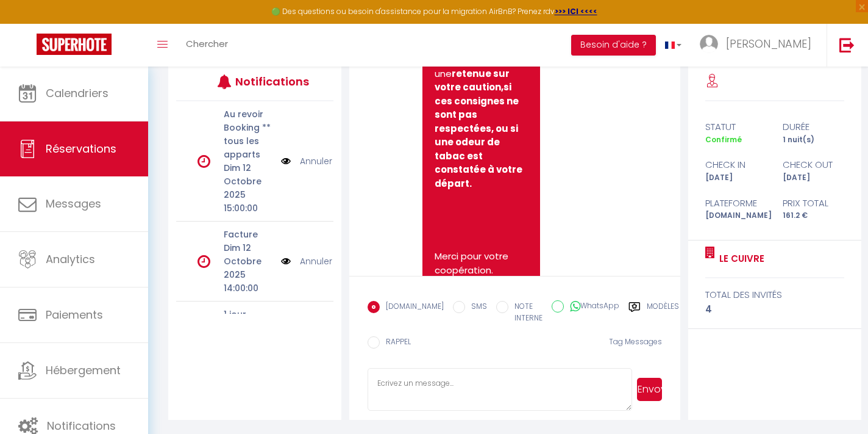 The width and height of the screenshot is (868, 434). What do you see at coordinates (481, 263) in the screenshot?
I see `p: Merci pour votre coopération.` at bounding box center [481, 263].